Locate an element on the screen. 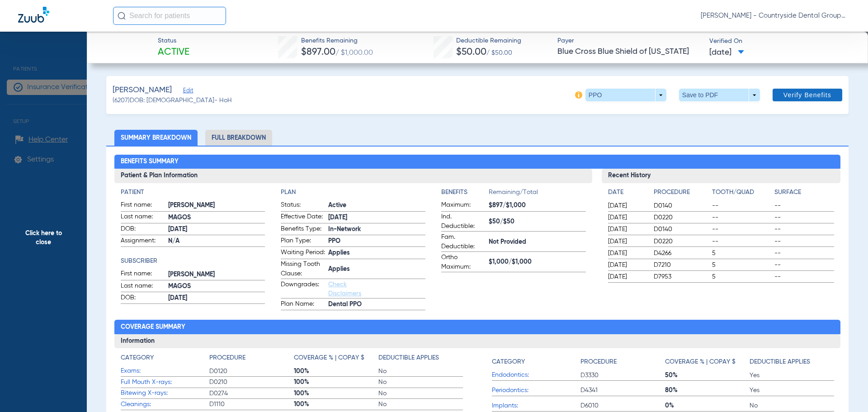 Image resolution: width=868 pixels, height=412 pixels. app-breakdown-title: Category is located at coordinates (165, 360).